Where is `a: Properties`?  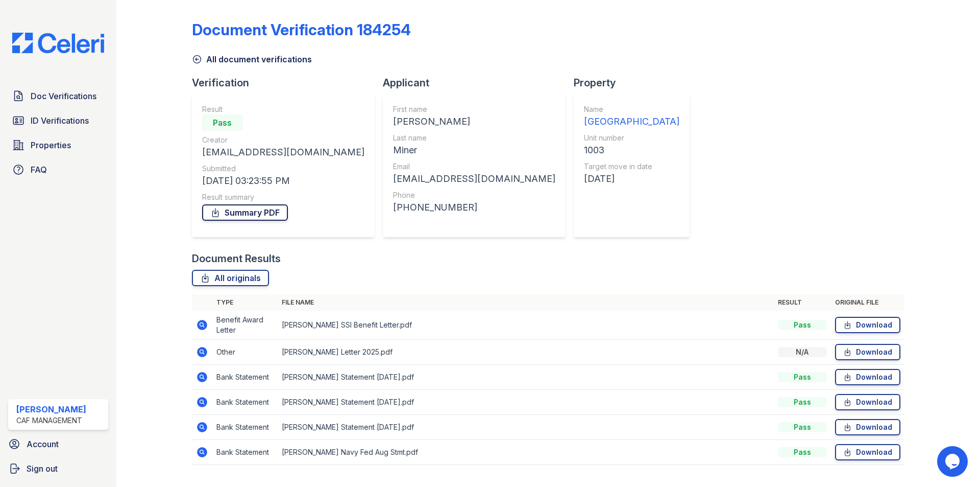 a: Properties is located at coordinates (58, 145).